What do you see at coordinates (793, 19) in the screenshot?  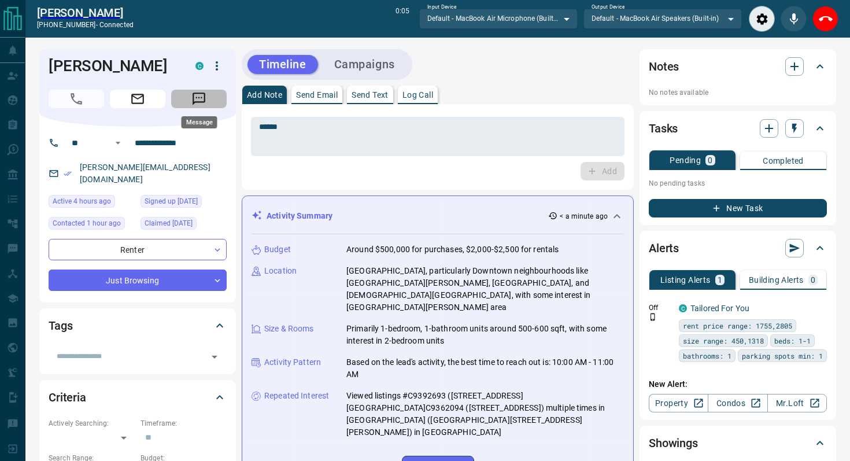 I see `div: Mute` at bounding box center [793, 19].